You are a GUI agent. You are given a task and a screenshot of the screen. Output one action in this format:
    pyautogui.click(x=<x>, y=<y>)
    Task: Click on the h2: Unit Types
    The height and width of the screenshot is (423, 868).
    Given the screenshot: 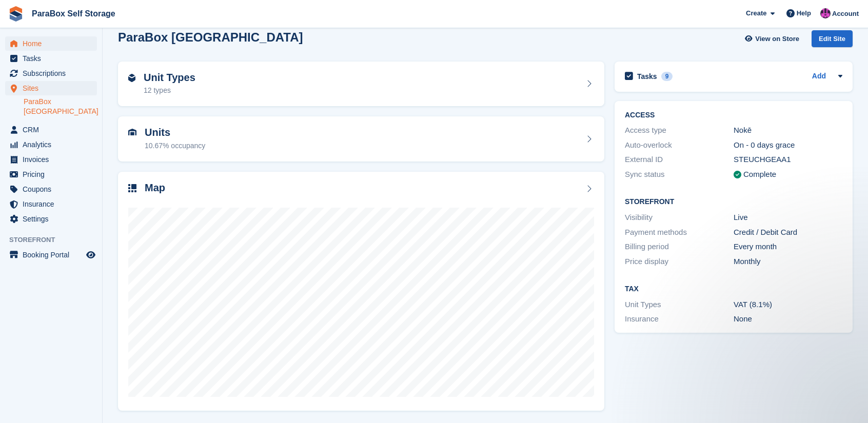 What is the action you would take?
    pyautogui.click(x=169, y=78)
    